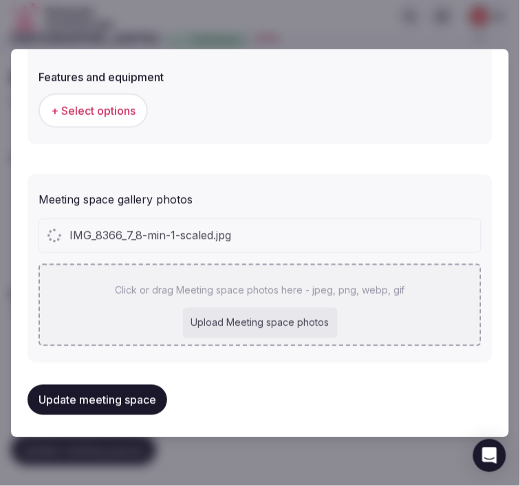 This screenshot has height=486, width=520. I want to click on div: Upload Meeting space photos, so click(260, 324).